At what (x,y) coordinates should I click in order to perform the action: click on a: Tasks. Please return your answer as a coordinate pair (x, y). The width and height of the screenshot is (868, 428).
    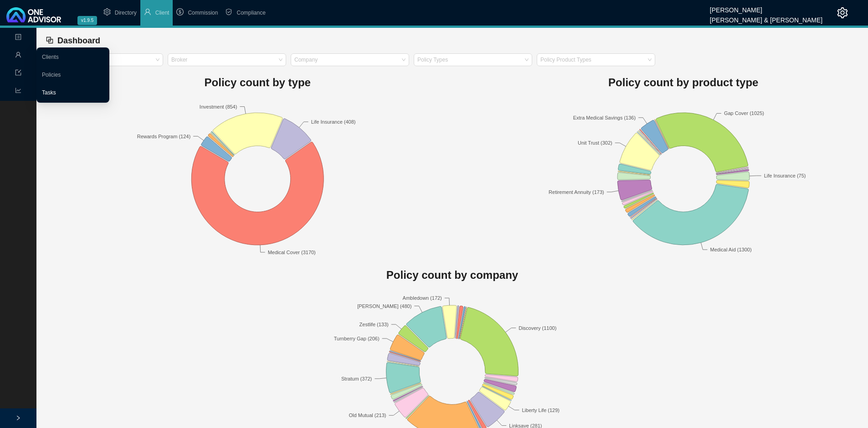
    Looking at the image, I should click on (48, 92).